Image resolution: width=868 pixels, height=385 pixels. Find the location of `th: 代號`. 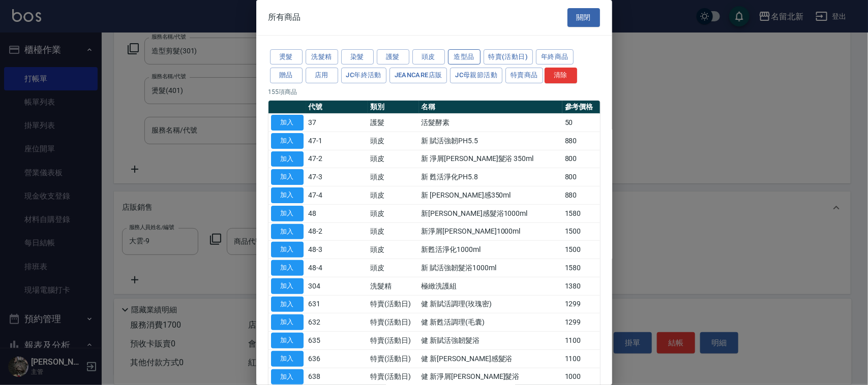

th: 代號 is located at coordinates (337, 107).